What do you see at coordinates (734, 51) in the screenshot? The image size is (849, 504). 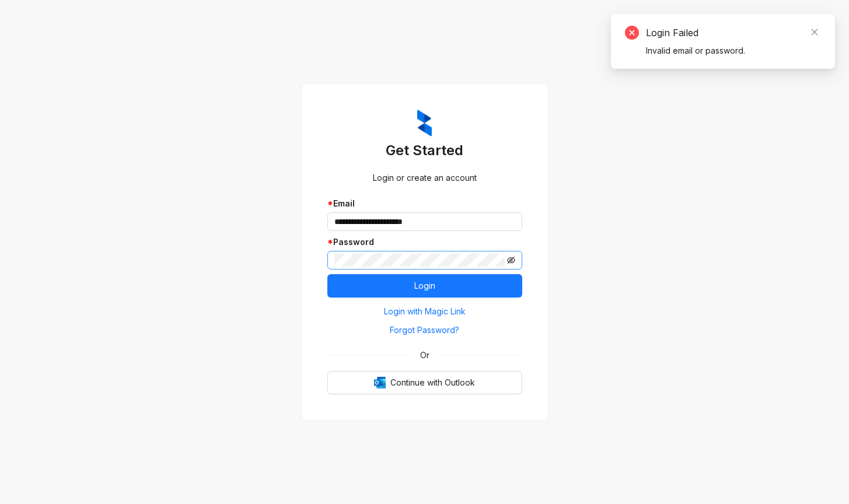 I see `div: Invalid email or password.` at bounding box center [734, 51].